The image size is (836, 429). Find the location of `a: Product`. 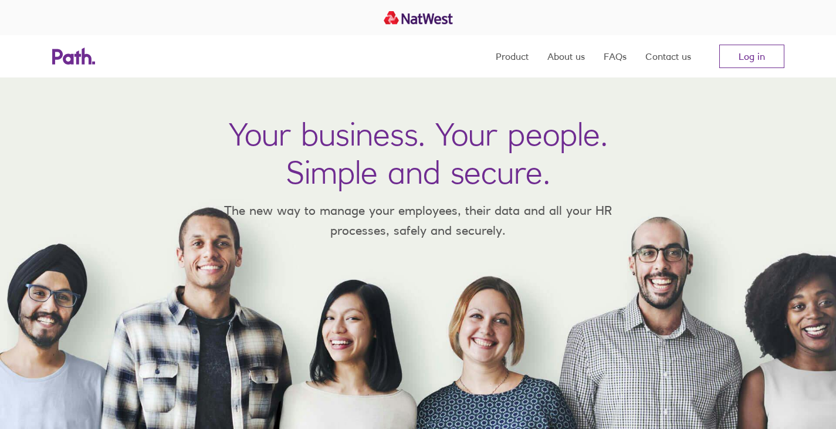

a: Product is located at coordinates (512, 56).